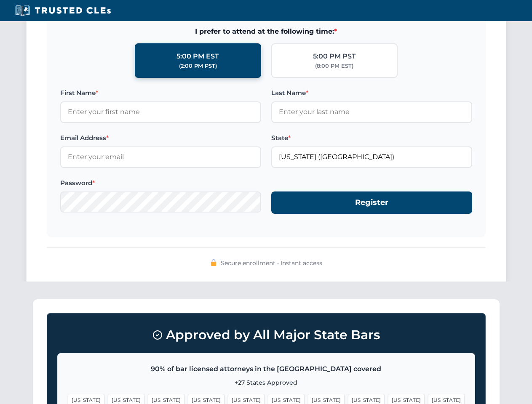 This screenshot has width=532, height=404. Describe the element at coordinates (371, 112) in the screenshot. I see `input: Enter your last name` at that location.